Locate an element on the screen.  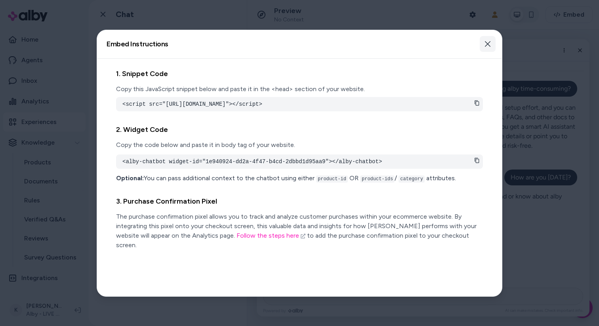
a: Follow the steps here is located at coordinates (271, 235).